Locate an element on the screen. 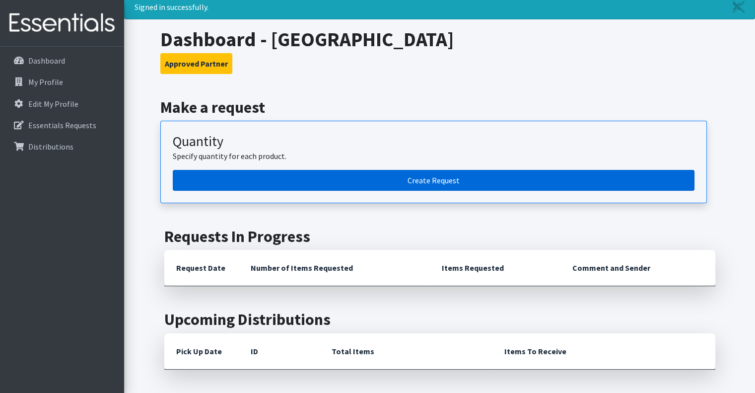  p: Dashboard is located at coordinates (47, 61).